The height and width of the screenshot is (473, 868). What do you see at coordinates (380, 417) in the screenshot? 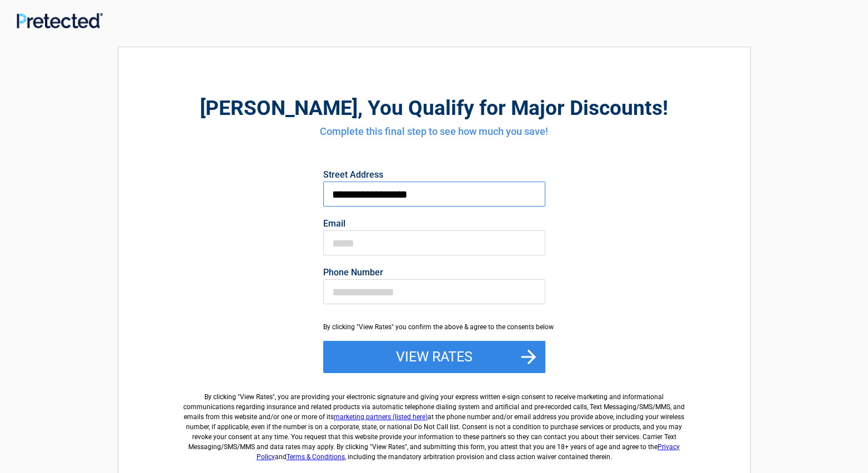
I see `a: marketing partners (listed here)` at bounding box center [380, 417].